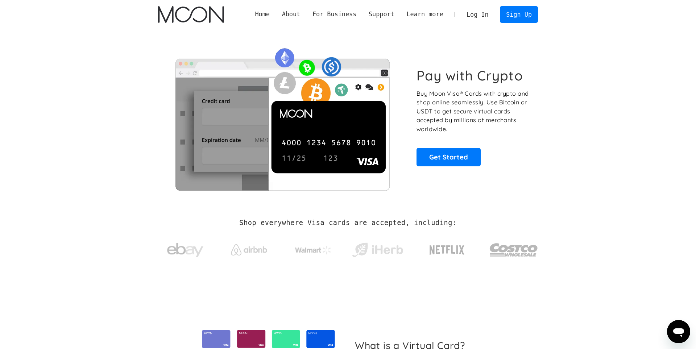 The image size is (696, 349). I want to click on a: Sign Up, so click(519, 14).